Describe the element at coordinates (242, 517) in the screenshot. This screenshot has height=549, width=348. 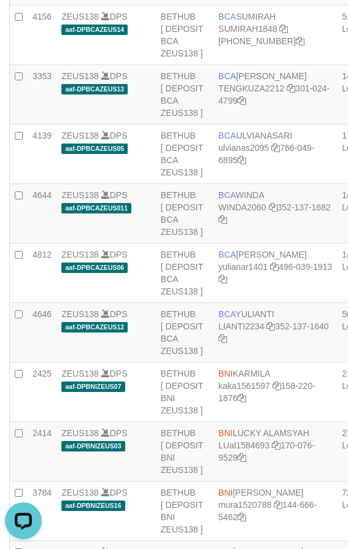
I see `a: Copy 1446665462 to clipboard` at that location.